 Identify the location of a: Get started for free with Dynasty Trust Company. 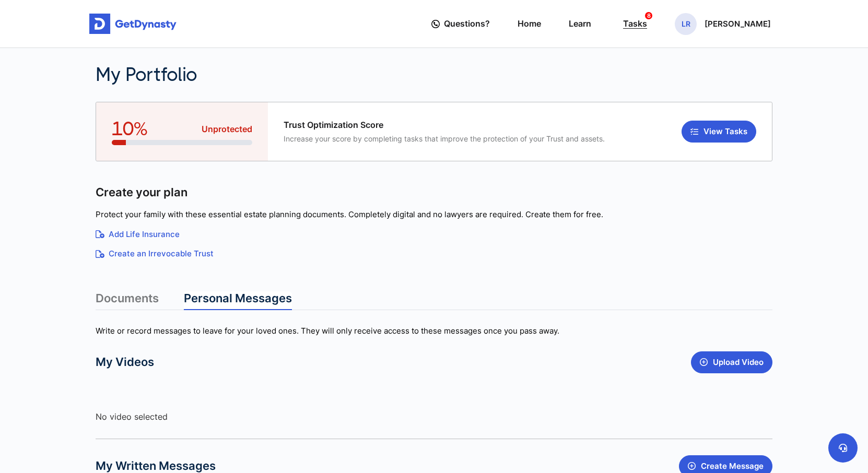
(133, 24).